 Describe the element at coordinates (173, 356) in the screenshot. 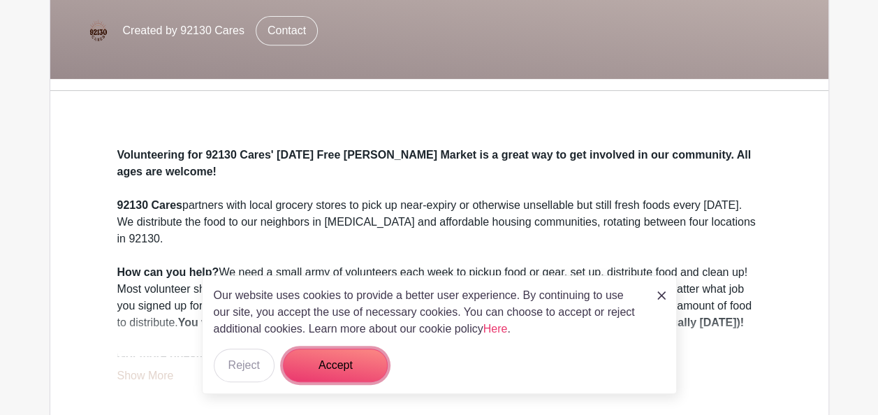

I see `strong: Got more questions?` at that location.